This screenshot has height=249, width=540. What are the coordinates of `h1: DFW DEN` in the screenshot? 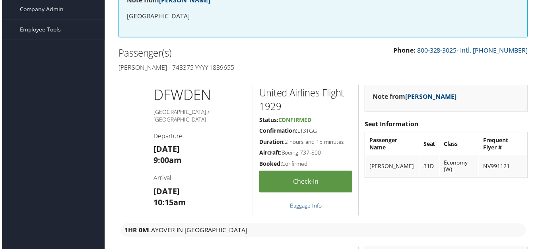 It's located at (200, 95).